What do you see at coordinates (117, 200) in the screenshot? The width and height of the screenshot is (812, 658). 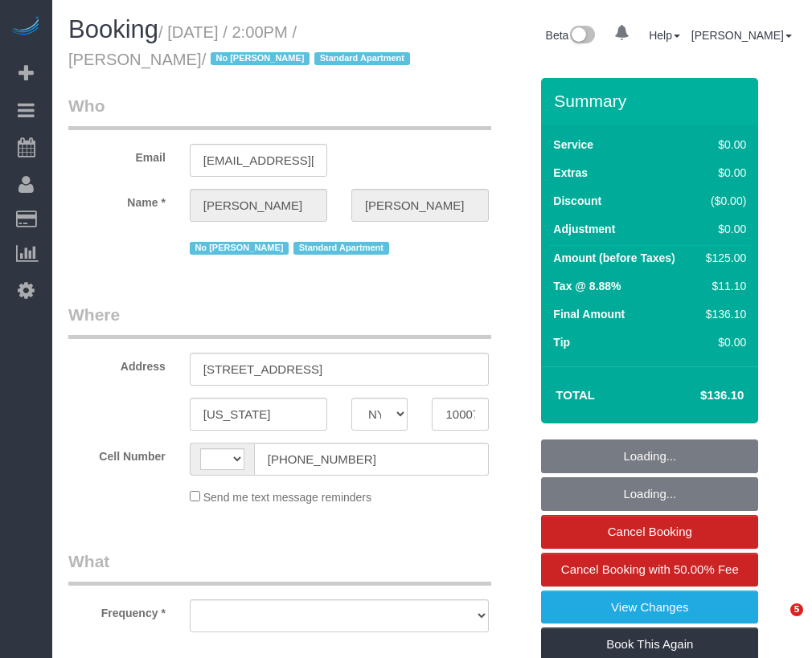 I see `label: Name *` at bounding box center [117, 200].